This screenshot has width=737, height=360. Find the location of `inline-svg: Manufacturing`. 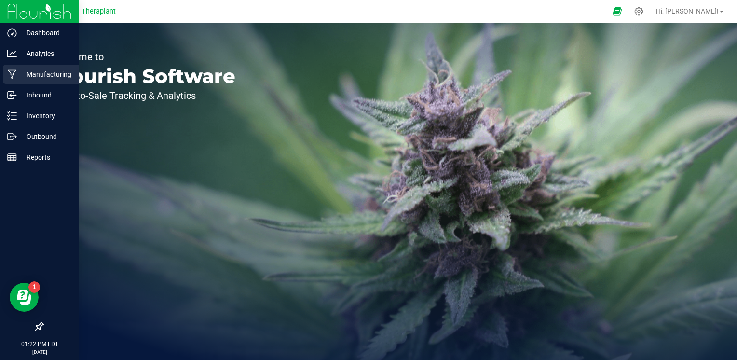

inline-svg: Manufacturing is located at coordinates (12, 74).